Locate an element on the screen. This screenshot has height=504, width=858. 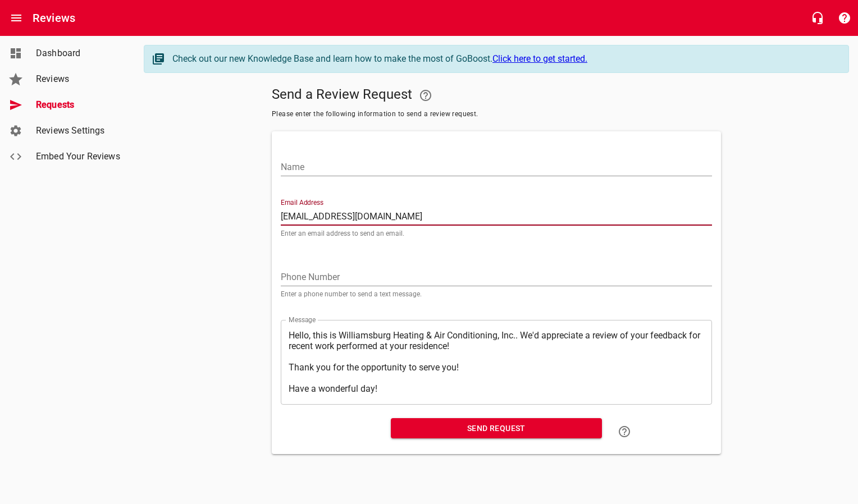
span: Reviews is located at coordinates (78, 79).